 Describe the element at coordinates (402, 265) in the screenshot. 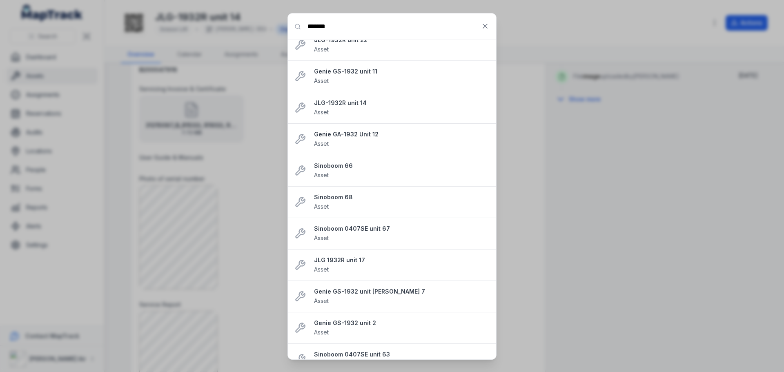

I see `a: JLG 1932R unit 17Asset` at that location.